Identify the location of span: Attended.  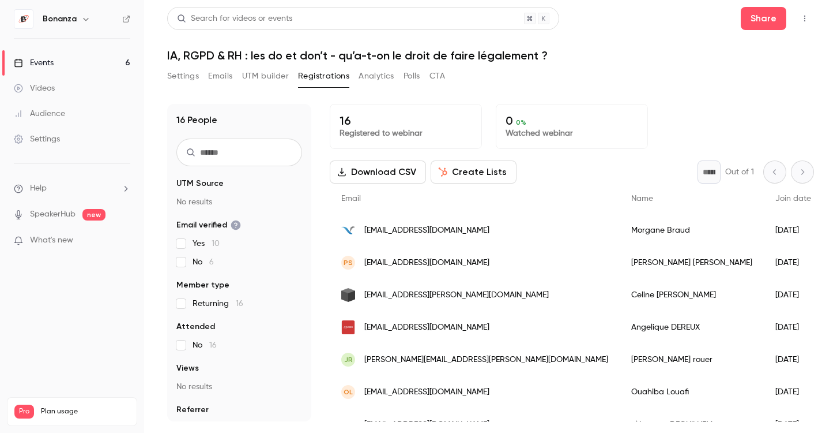
(196, 326).